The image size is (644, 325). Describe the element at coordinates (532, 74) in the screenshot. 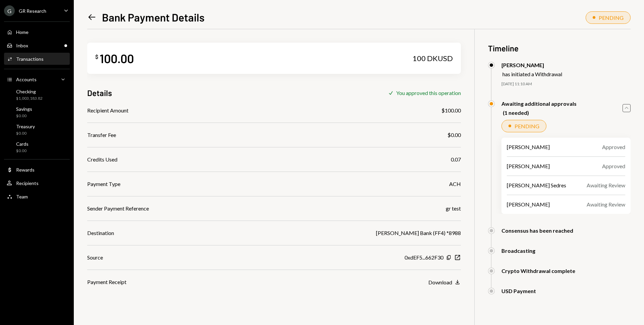

I see `div: has initiated a Withdrawal` at that location.